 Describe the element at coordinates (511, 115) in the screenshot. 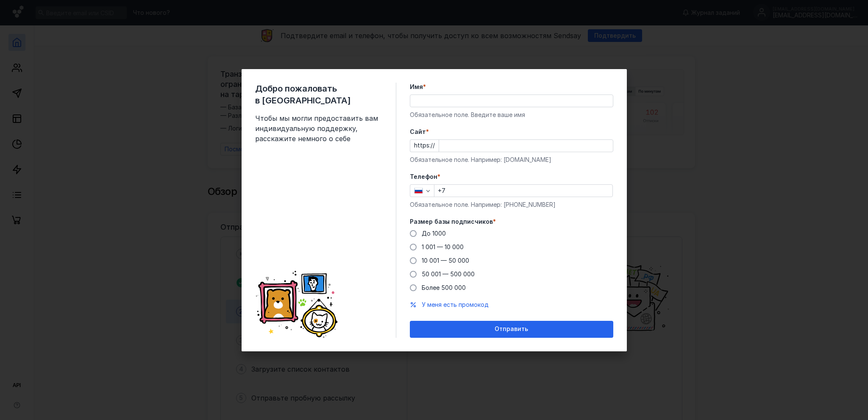

I see `div: Обязательное поле. Введите ваше имя` at that location.